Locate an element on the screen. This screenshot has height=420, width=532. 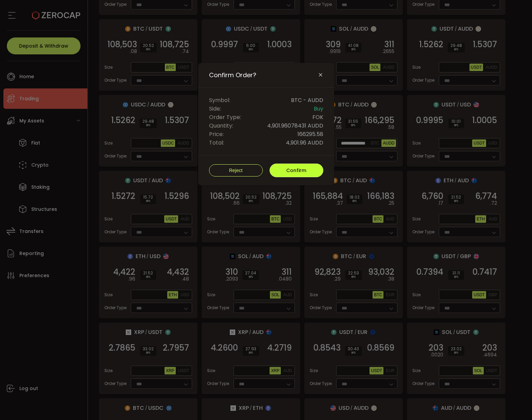
span: Buy is located at coordinates (319, 109).